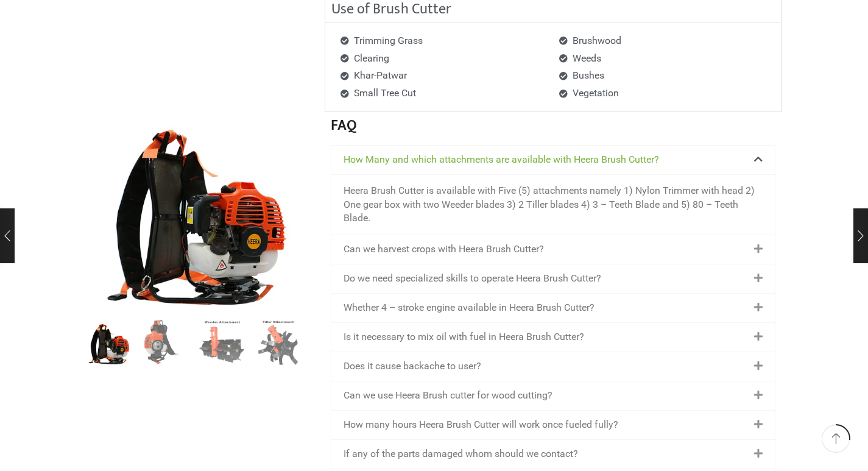  I want to click on div: Can we use Heera Brush cutter for wood cutting?, so click(554, 396).